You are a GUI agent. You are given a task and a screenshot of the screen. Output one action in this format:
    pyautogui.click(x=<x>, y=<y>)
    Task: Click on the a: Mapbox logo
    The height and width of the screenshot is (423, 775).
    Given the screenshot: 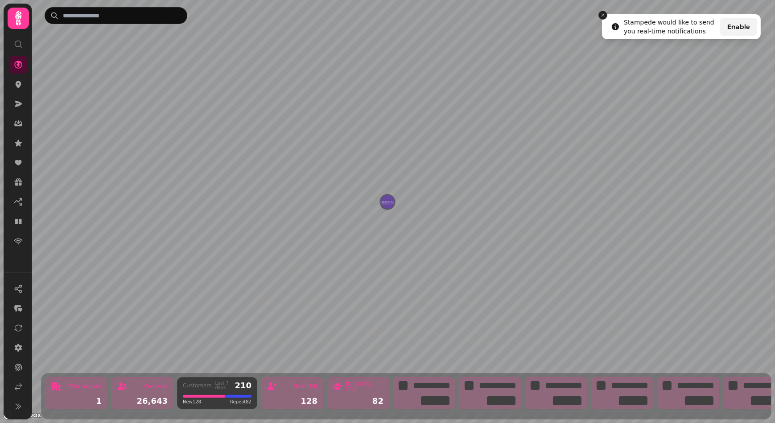 What is the action you would take?
    pyautogui.click(x=22, y=415)
    